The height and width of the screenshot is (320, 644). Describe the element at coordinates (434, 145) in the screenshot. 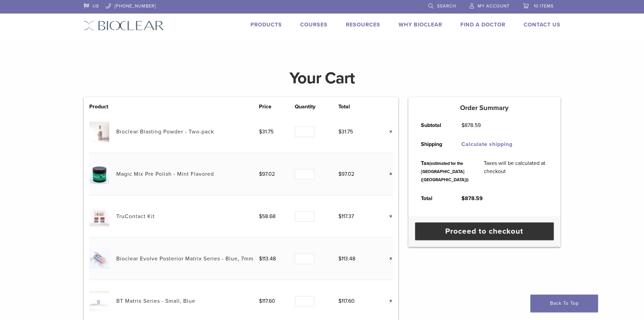

I see `th: Shipping` at that location.